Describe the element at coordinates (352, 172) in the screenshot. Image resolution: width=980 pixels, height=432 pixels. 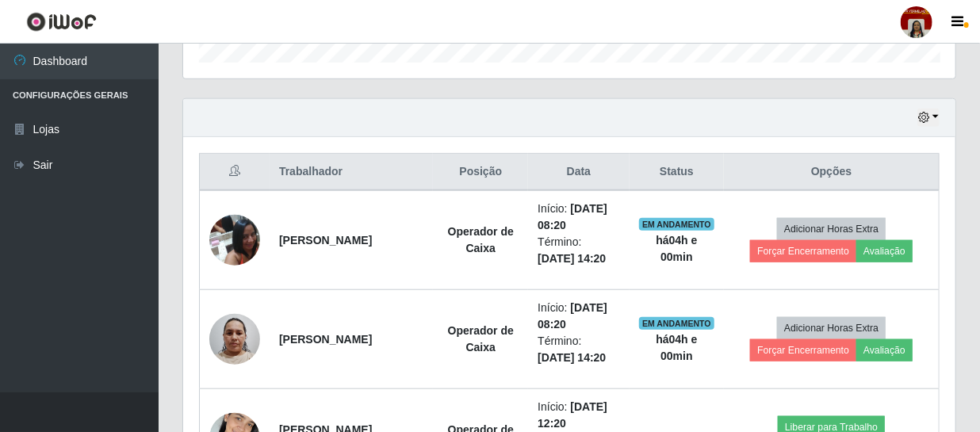
I see `th: Trabalhador` at that location.